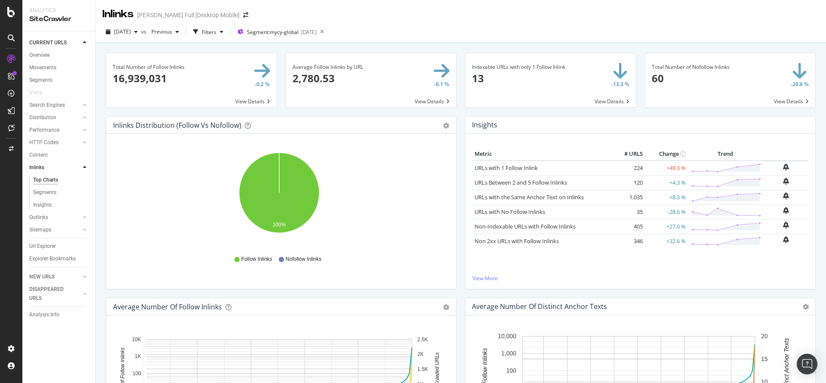  What do you see at coordinates (59, 258) in the screenshot?
I see `a: Explorer Bookmarks` at bounding box center [59, 258].